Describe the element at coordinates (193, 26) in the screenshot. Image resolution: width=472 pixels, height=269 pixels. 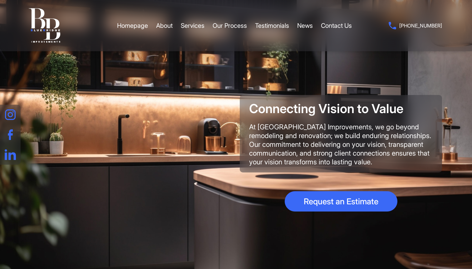
I see `a: Services` at that location.